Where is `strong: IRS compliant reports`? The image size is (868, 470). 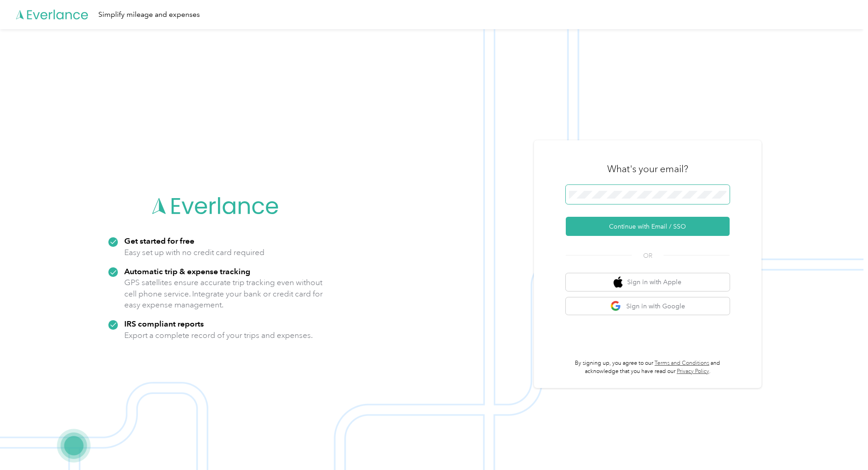
strong: IRS compliant reports is located at coordinates (164, 323).